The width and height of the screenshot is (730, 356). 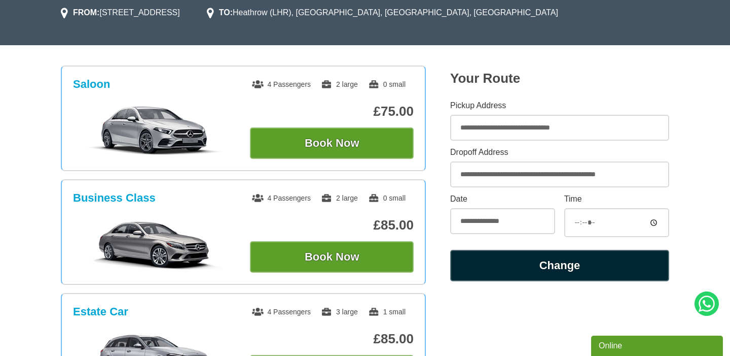 What do you see at coordinates (503, 199) in the screenshot?
I see `label: Date` at bounding box center [503, 199].